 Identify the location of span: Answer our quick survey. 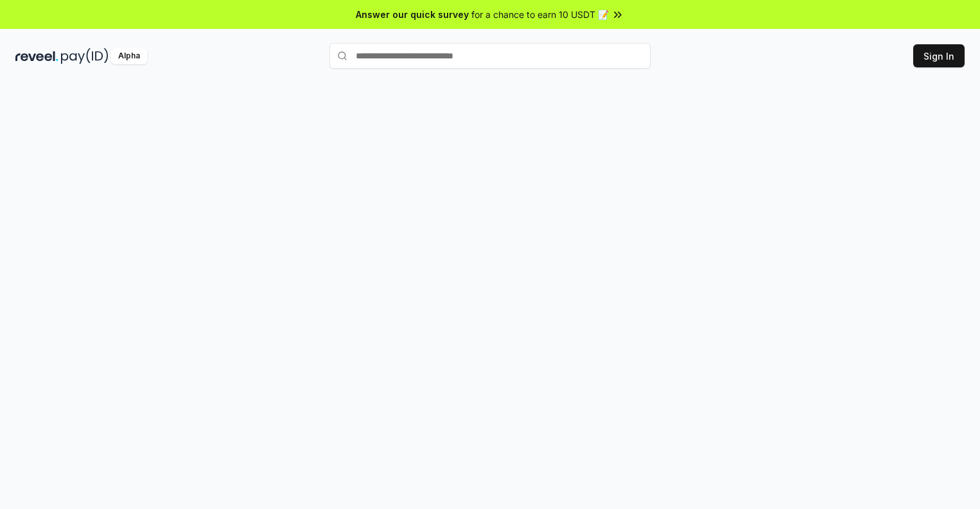
(412, 14).